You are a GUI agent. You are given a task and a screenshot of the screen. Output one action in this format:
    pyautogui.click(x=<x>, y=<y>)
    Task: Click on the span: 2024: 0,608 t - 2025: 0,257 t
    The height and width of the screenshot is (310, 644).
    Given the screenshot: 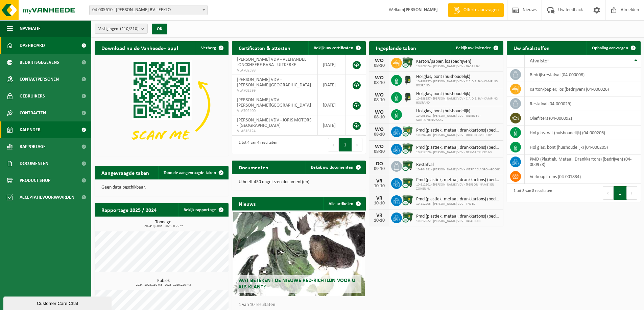 What is the action you would take?
    pyautogui.click(x=163, y=226)
    